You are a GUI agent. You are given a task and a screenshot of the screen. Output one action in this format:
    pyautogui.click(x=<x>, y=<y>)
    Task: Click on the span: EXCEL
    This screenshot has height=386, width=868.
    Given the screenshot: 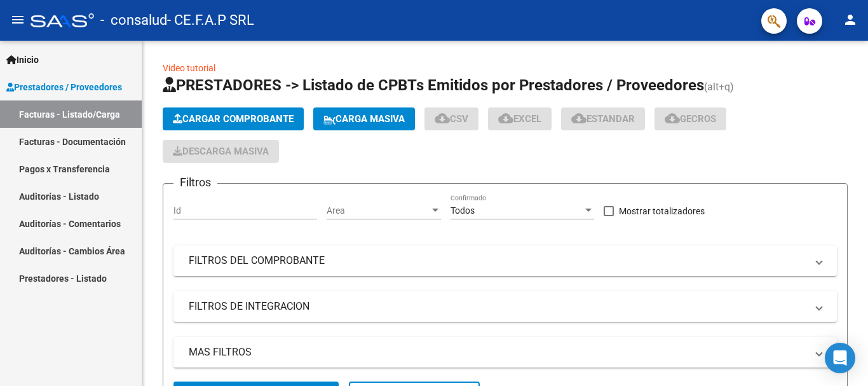 What is the action you would take?
    pyautogui.click(x=520, y=119)
    